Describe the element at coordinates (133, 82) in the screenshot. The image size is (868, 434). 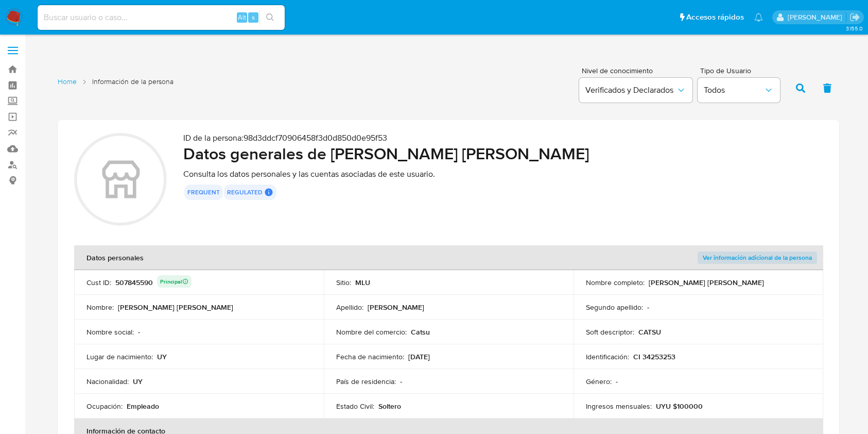
I see `span: Información de la persona` at that location.